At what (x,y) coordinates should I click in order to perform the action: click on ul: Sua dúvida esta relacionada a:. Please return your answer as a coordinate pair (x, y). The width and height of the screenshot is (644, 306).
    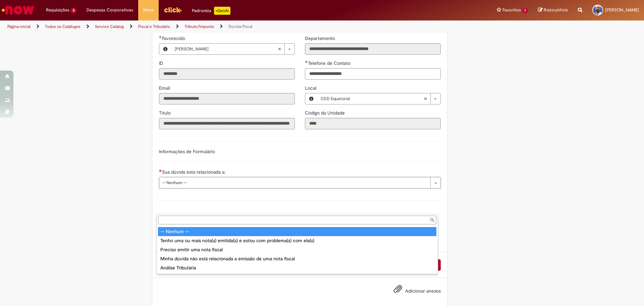
    Looking at the image, I should click on (298, 249).